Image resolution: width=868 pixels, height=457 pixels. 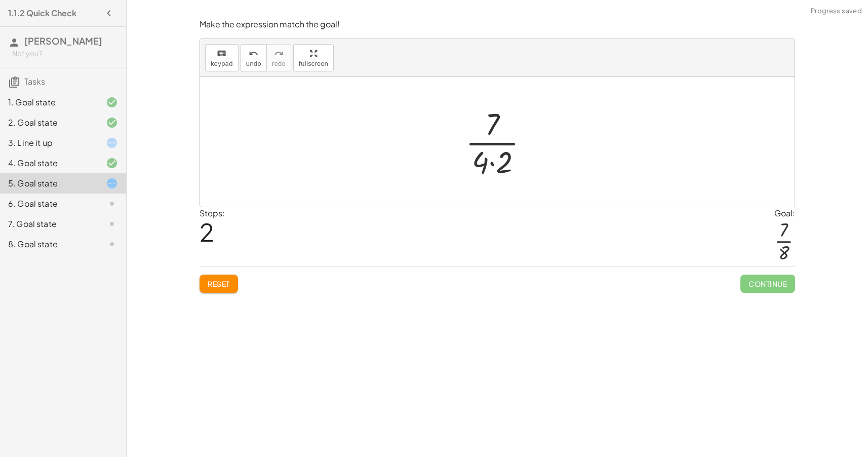 I want to click on span: keypad, so click(x=221, y=64).